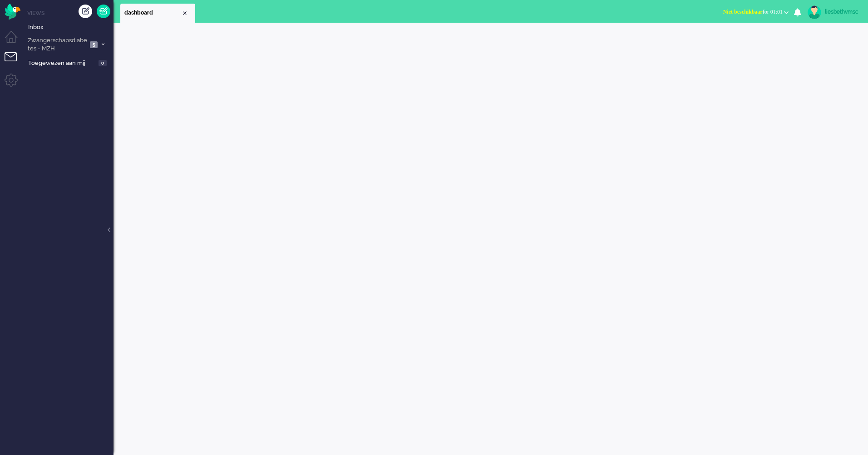 The height and width of the screenshot is (455, 868). What do you see at coordinates (93, 45) in the screenshot?
I see `span: 5` at bounding box center [93, 45].